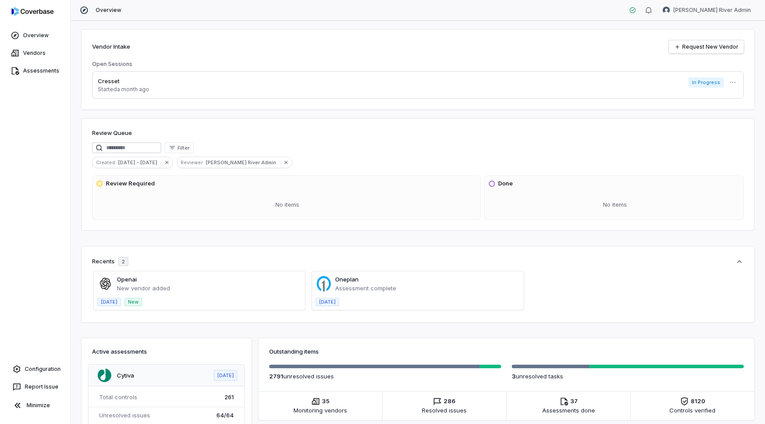 The width and height of the screenshot is (765, 424). I want to click on span: 37, so click(574, 401).